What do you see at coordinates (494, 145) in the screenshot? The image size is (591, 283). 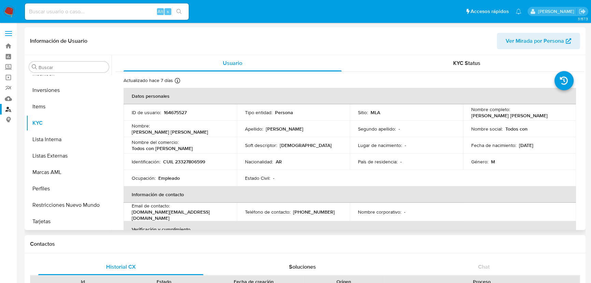 I see `p: Fecha de nacimiento :` at bounding box center [494, 145].